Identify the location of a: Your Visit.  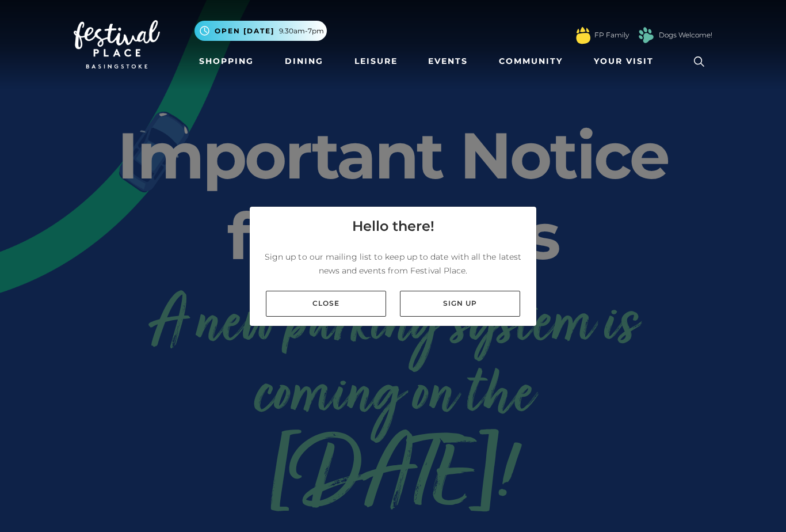
(626, 61).